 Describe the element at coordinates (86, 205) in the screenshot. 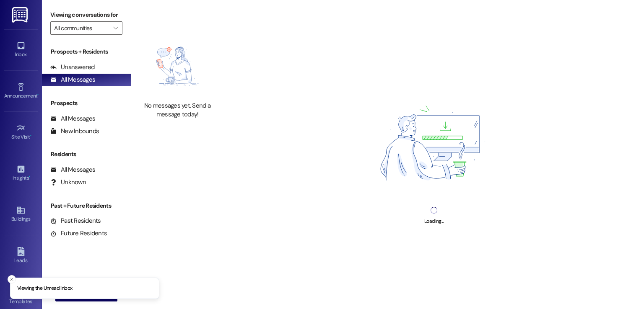

I see `div: Past + Future Residents` at that location.